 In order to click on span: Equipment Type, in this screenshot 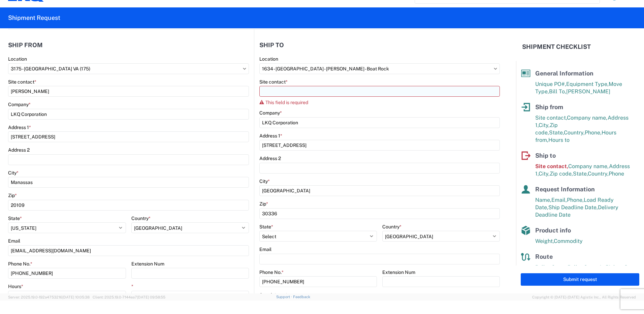, I will do `click(588, 84)`.